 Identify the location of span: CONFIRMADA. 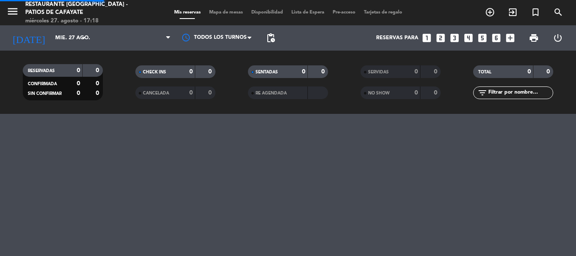
(42, 84).